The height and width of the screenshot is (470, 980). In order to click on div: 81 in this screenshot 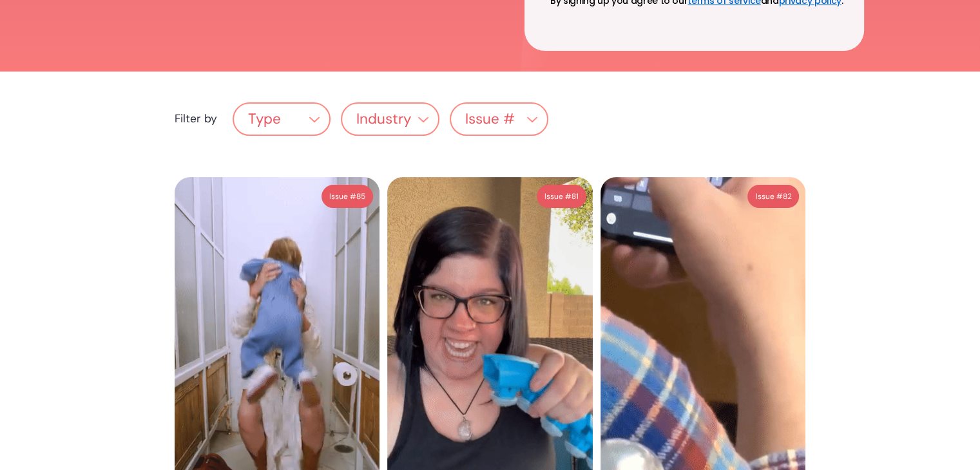, I will do `click(575, 196)`.